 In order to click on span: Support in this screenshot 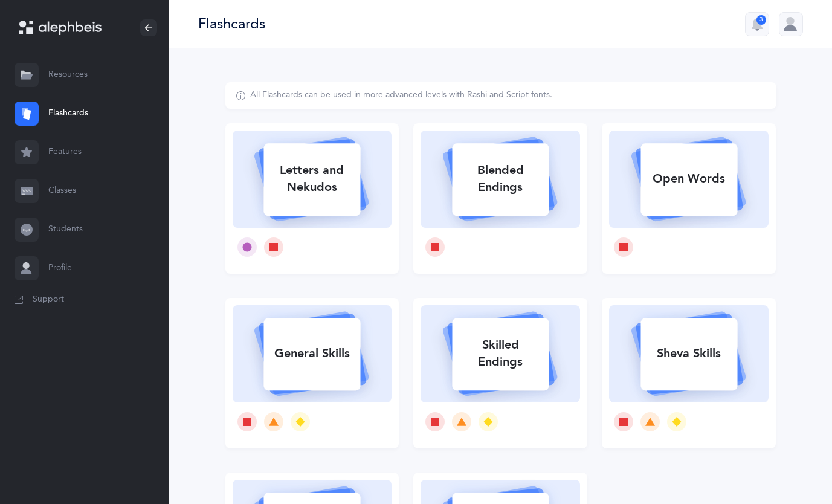, I will do `click(48, 300)`.